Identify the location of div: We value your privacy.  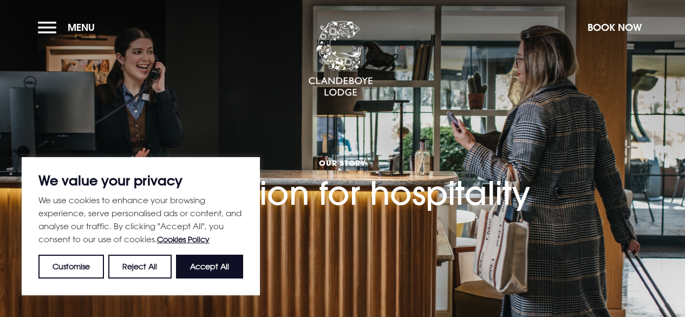
(141, 226).